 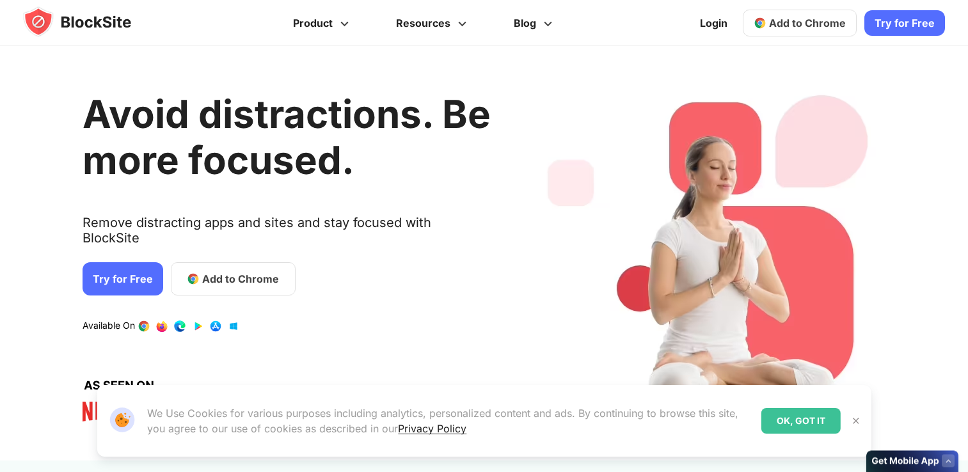 What do you see at coordinates (760, 23) in the screenshot?
I see `img: chrome-icon.svg` at bounding box center [760, 23].